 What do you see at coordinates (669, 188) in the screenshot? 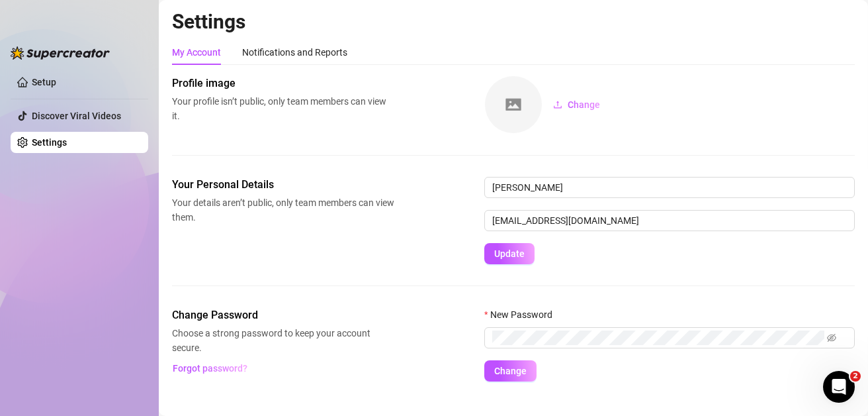
I see `input: Enter name` at bounding box center [669, 188].